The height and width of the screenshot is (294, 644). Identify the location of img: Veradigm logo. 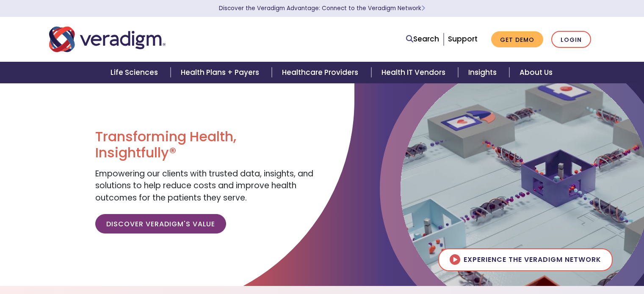
(107, 39).